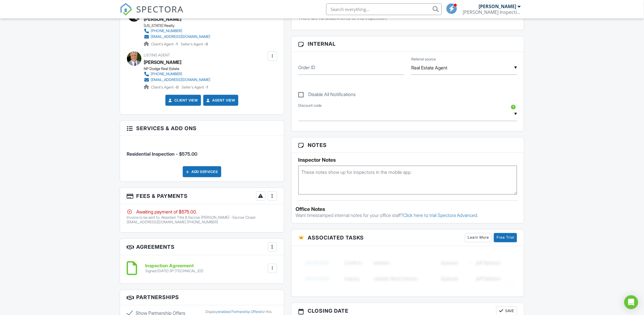  Describe the element at coordinates (202, 128) in the screenshot. I see `h3: Services & Add ons` at that location.